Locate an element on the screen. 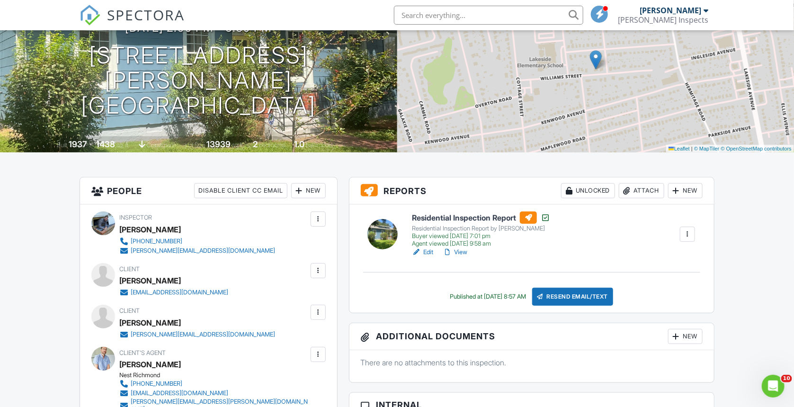 This screenshot has width=794, height=407. div: 1937 is located at coordinates (78, 144).